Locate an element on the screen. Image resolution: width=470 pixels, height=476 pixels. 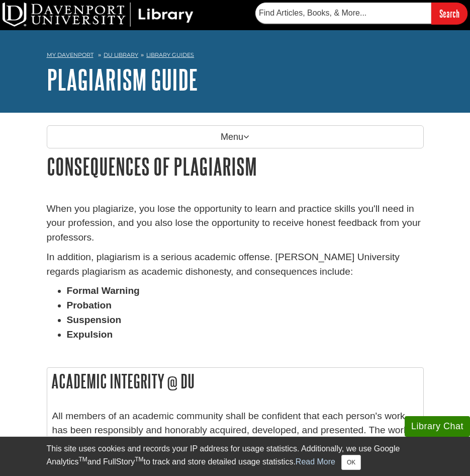
h1: Consequences of Plagiarism is located at coordinates (236, 166).